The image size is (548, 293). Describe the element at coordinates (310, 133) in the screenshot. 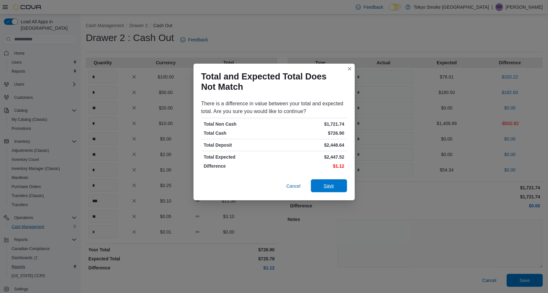

I see `p: $726.90` at that location.